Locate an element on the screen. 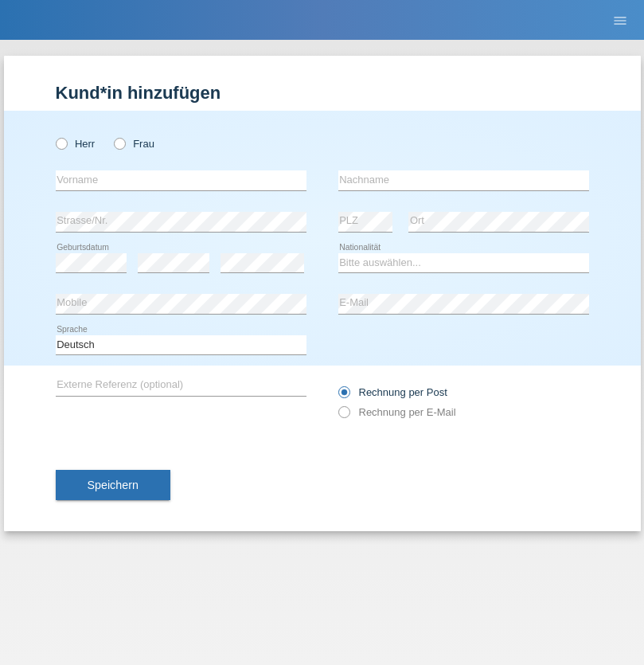 This screenshot has height=665, width=644. span: Speichern is located at coordinates (113, 485).